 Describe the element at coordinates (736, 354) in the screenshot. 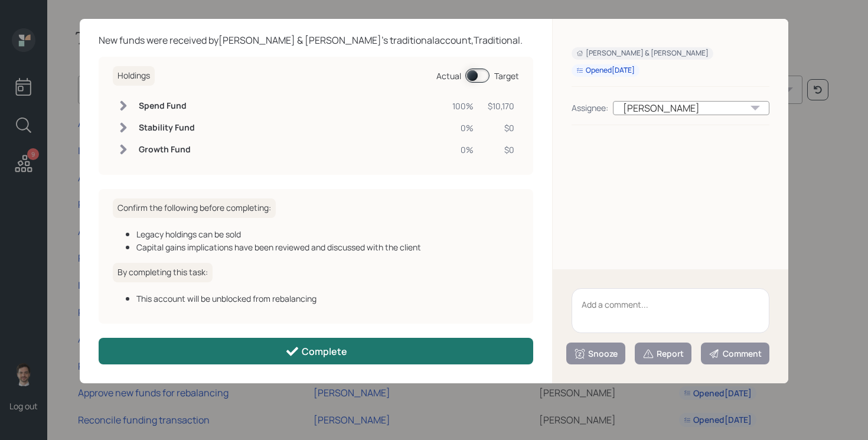

I see `div: Comment` at that location.